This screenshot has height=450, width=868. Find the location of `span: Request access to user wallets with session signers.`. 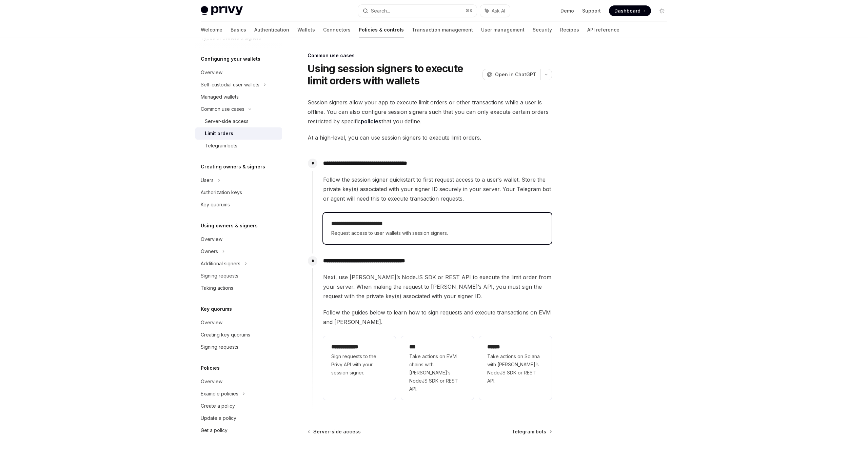

span: Request access to user wallets with session signers. is located at coordinates (437, 233).